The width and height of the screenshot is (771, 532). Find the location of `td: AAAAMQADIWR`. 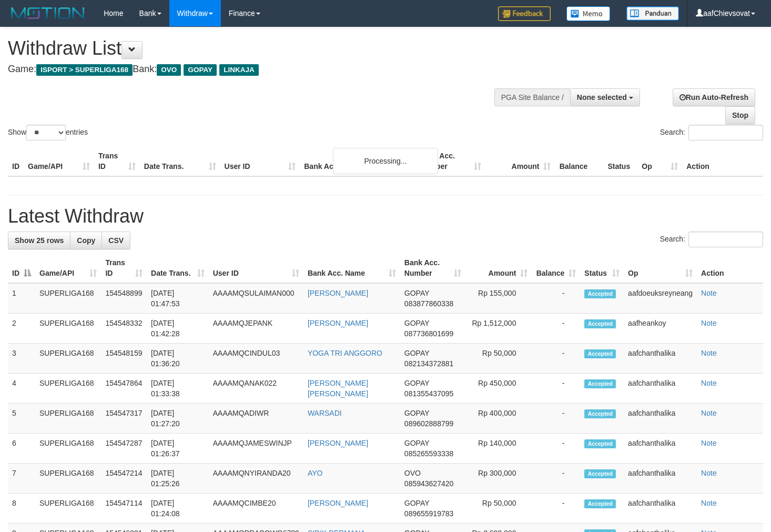

td: AAAAMQADIWR is located at coordinates (256, 418).